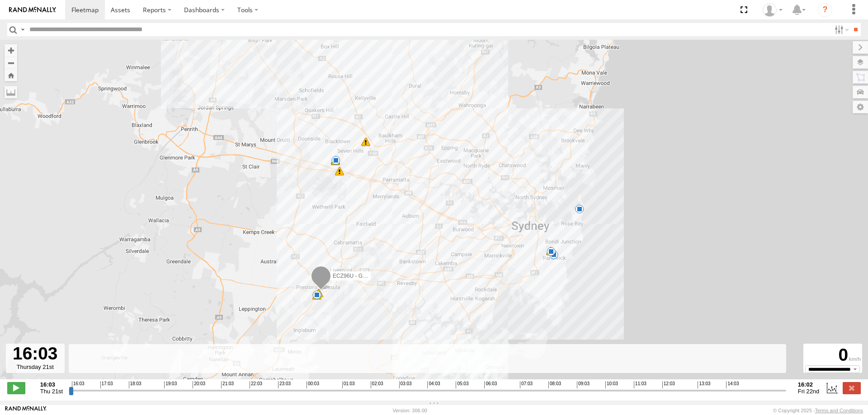  What do you see at coordinates (199, 385) in the screenshot?
I see `span: 20:03` at bounding box center [199, 385].